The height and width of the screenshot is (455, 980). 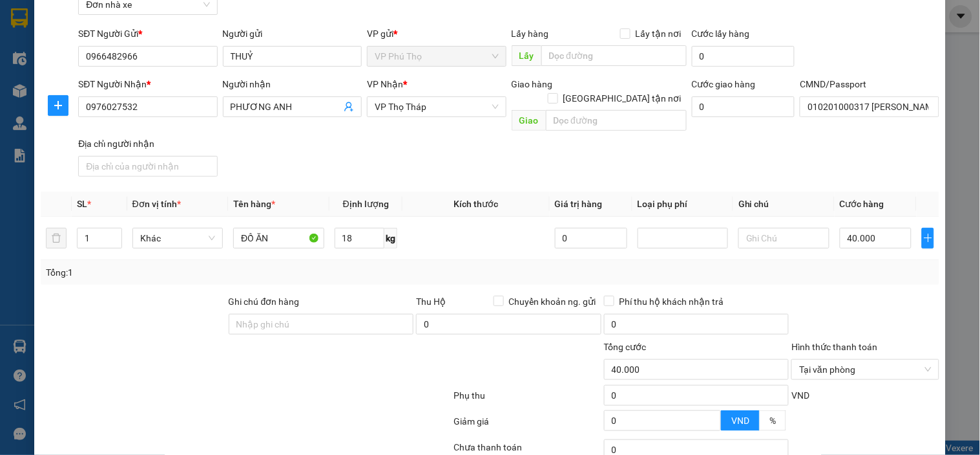 I want to click on div: VP gửi, so click(x=436, y=34).